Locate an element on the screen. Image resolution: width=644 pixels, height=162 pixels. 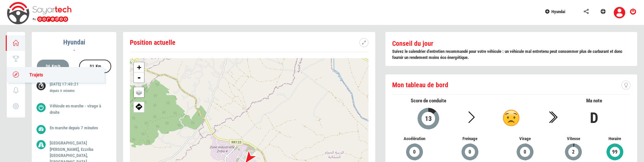
span: Vitesse is located at coordinates (573, 139).